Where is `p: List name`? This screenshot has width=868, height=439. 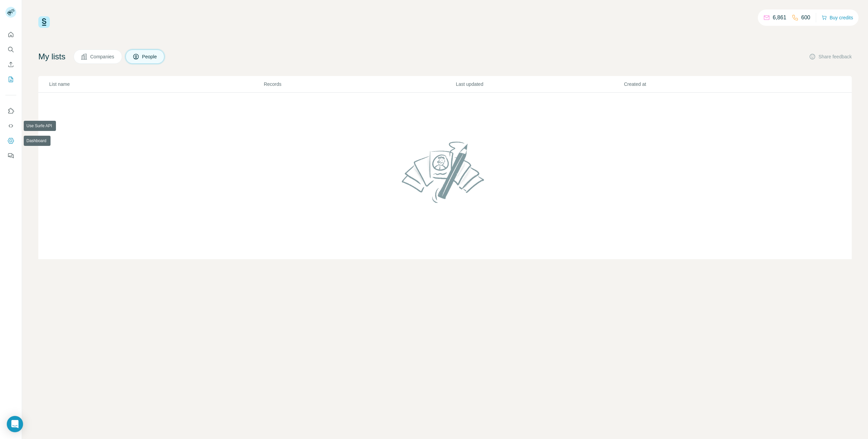 p: List name is located at coordinates (156, 84).